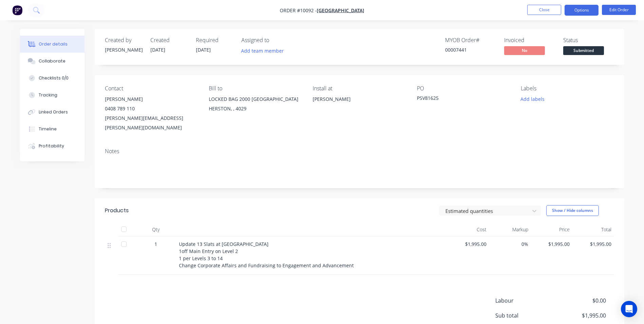  I want to click on div: MYOB Order #, so click(470, 40).